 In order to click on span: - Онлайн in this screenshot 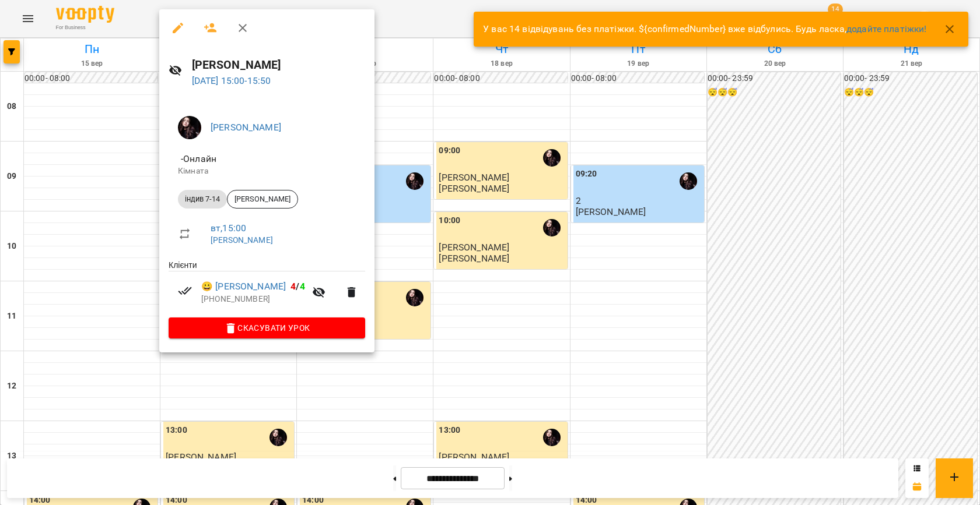, I will do `click(198, 159)`.